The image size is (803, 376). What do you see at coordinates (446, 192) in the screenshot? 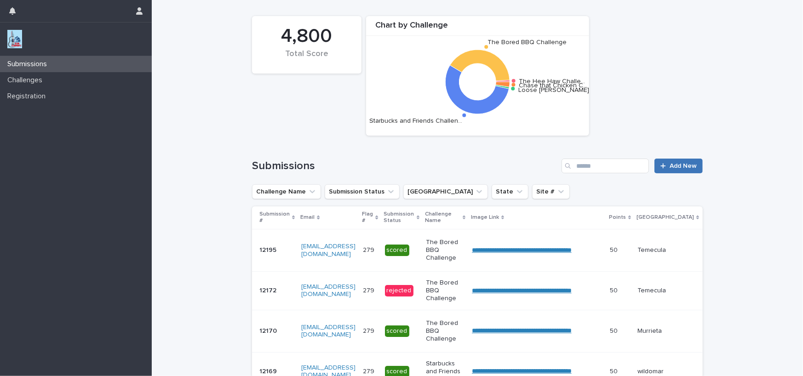
I see `button: Closest City` at bounding box center [446, 192].